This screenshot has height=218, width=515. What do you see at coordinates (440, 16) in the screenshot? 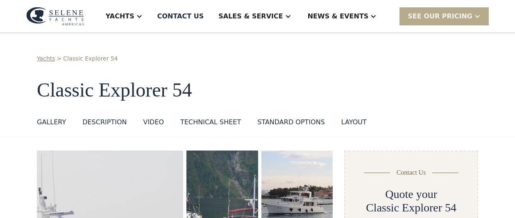
I see `div: SEE Our Pricing` at bounding box center [440, 16].